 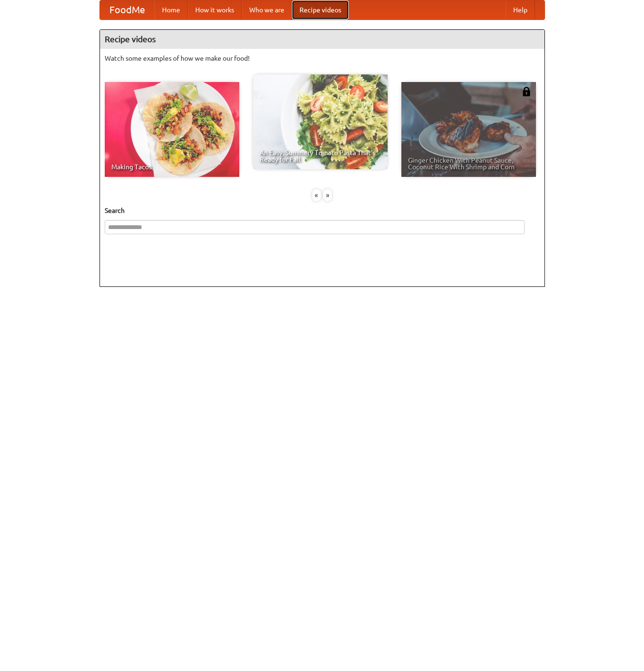 I want to click on a: How it works, so click(x=214, y=10).